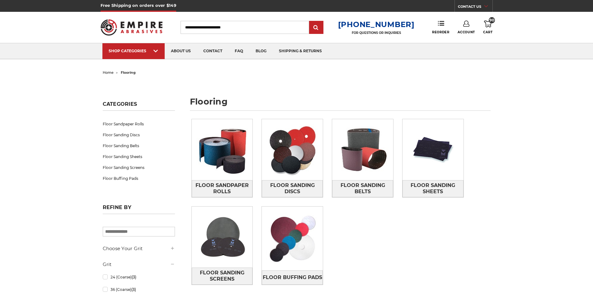 Image resolution: width=593 pixels, height=294 pixels. I want to click on a: about us, so click(181, 51).